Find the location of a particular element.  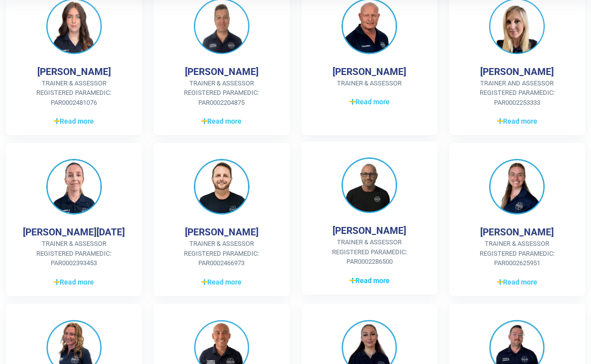

span: Trainer & Assessor Registered Paramedic: PAR0002286500 is located at coordinates (369, 252).